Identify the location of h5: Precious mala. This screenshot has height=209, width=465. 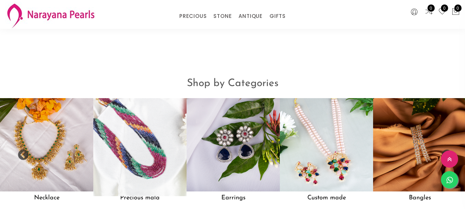
(140, 198).